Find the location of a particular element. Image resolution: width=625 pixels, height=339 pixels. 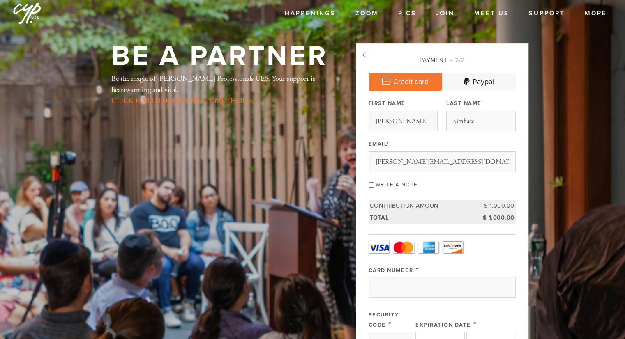

a: Credit card is located at coordinates (405, 82).